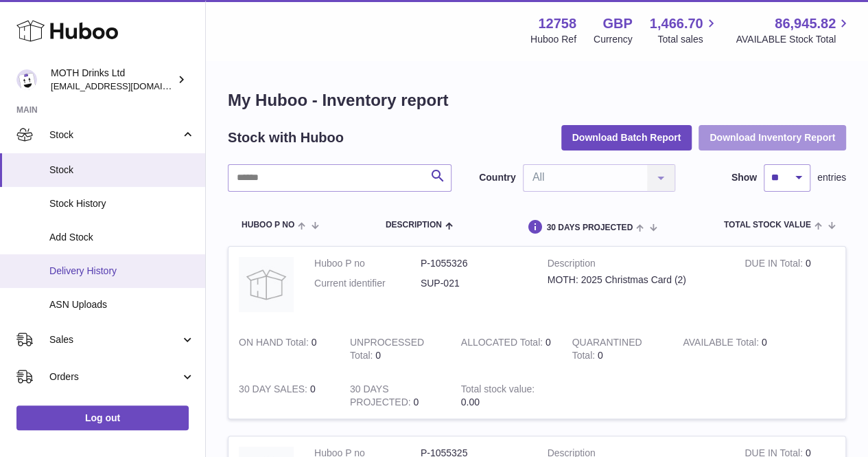 This screenshot has height=457, width=868. What do you see at coordinates (616, 23) in the screenshot?
I see `strong: GBP` at bounding box center [616, 23].